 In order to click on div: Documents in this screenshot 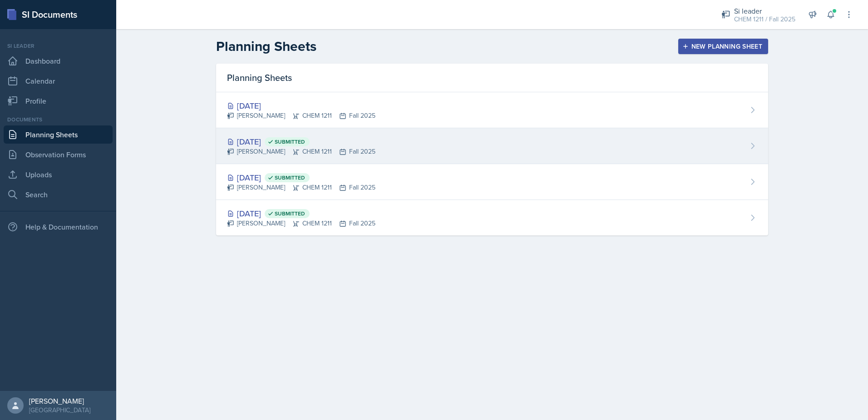, I will do `click(58, 120)`.